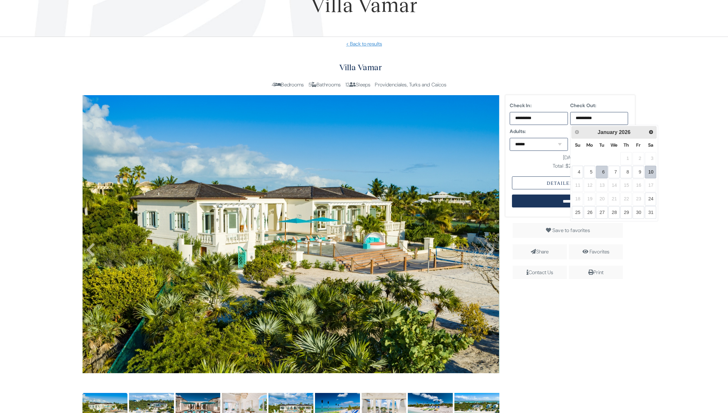 Image resolution: width=728 pixels, height=413 pixels. Describe the element at coordinates (601, 145) in the screenshot. I see `span: Tuesday` at that location.